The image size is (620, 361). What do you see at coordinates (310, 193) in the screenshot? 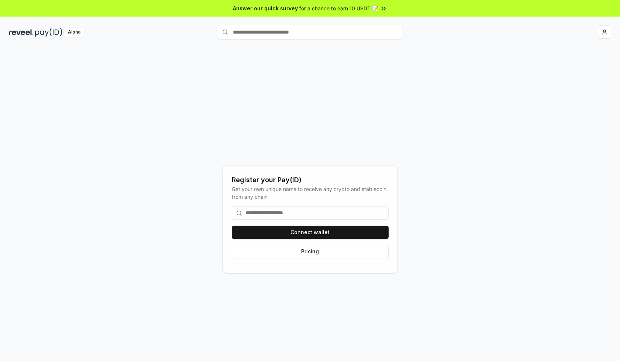
I see `div: Get your own unique name to receive any crypto and stablecoin, from any chain` at bounding box center [310, 193].